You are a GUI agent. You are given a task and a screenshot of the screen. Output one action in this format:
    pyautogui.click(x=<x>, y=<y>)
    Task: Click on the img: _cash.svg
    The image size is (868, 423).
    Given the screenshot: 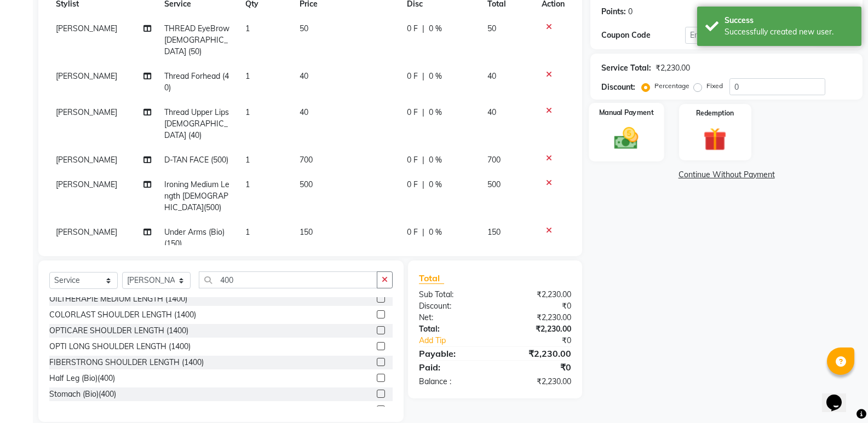 What is the action you would take?
    pyautogui.click(x=626, y=138)
    